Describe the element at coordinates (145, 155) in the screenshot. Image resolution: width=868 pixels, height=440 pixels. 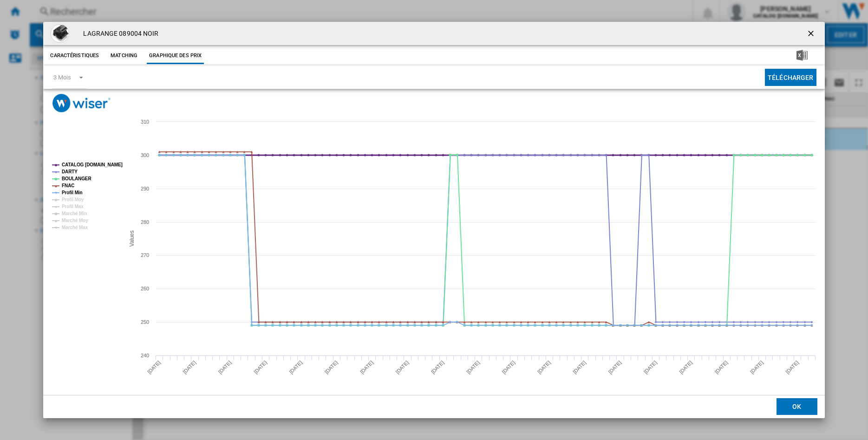
I see `tspan: 300` at that location.